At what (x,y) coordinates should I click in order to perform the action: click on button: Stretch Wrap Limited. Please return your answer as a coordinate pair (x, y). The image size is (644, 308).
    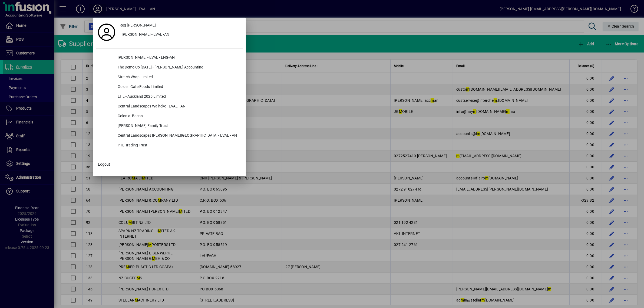
    Looking at the image, I should click on (169, 77).